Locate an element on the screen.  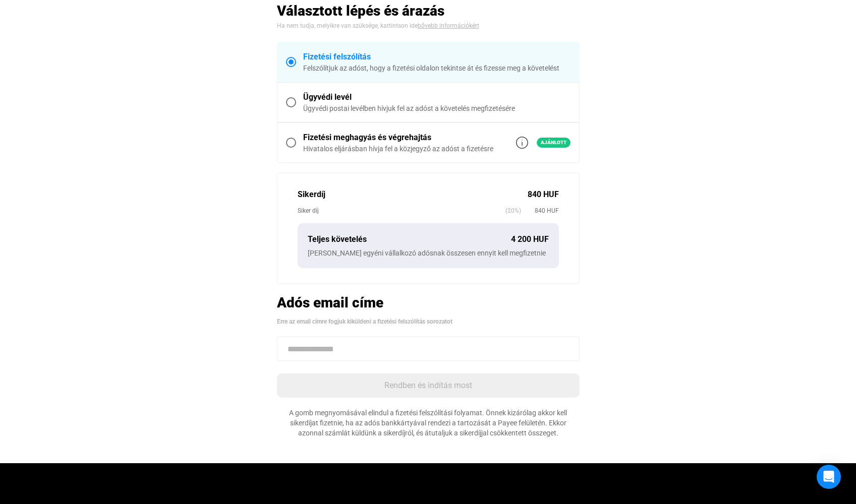
div: Hivatalos eljárásban hívja fel a közjegyző az adóst a fizetésre is located at coordinates (398, 149).